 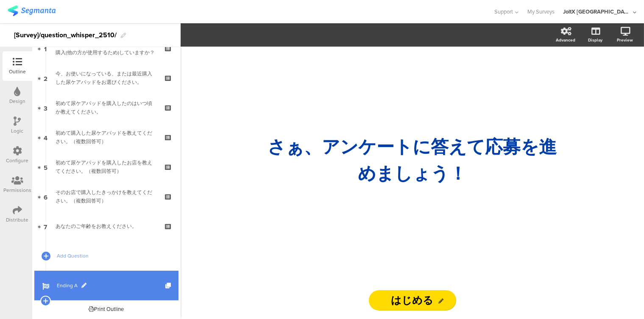 I want to click on div: [Survey]/question_whisper_2510/, so click(x=65, y=35).